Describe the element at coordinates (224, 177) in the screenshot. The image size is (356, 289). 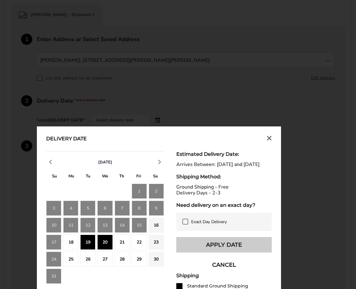
I see `div: Shipping Method:` at that location.